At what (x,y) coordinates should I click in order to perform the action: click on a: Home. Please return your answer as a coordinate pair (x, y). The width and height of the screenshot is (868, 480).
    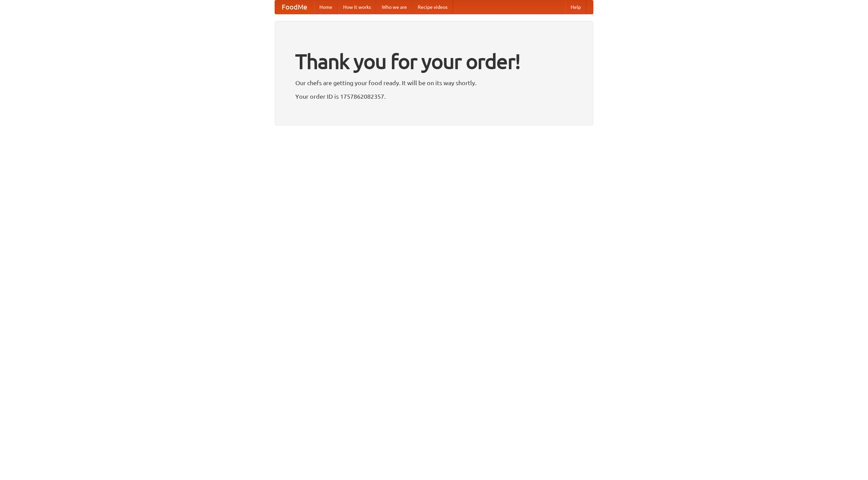
    Looking at the image, I should click on (326, 7).